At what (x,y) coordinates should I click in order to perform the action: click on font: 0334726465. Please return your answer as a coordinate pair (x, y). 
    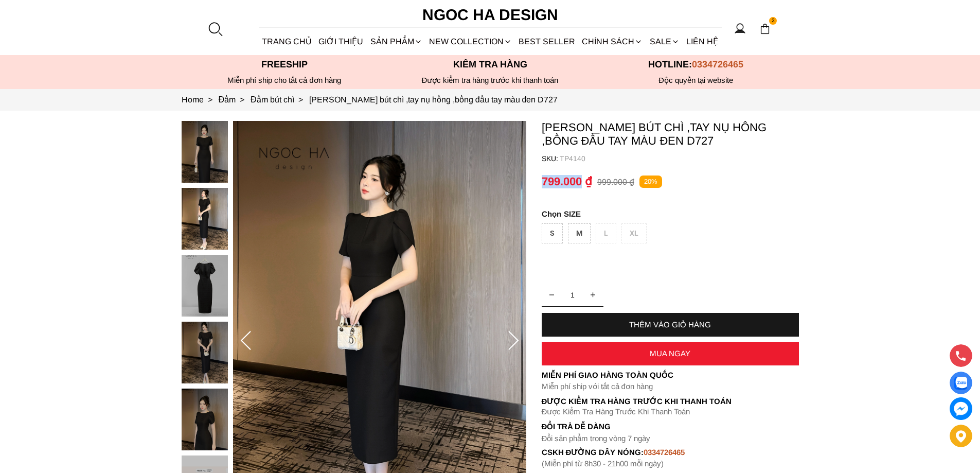
    Looking at the image, I should click on (664, 452).